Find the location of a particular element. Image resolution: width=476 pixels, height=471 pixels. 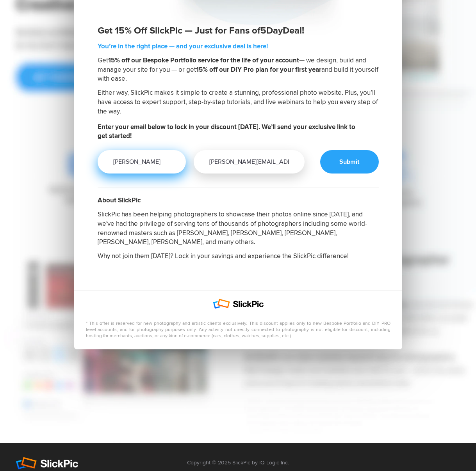

input: Email is located at coordinates (249, 162).